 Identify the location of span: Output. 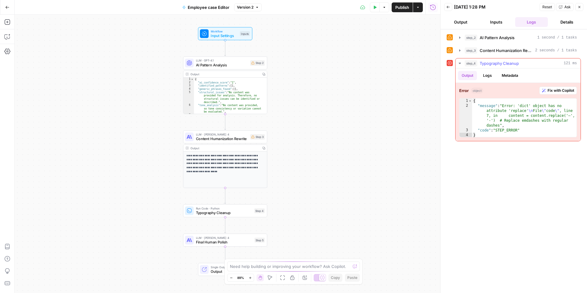
(226, 271).